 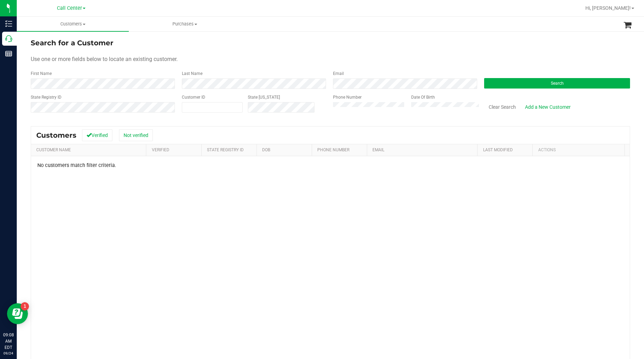 I want to click on a: Email, so click(x=379, y=150).